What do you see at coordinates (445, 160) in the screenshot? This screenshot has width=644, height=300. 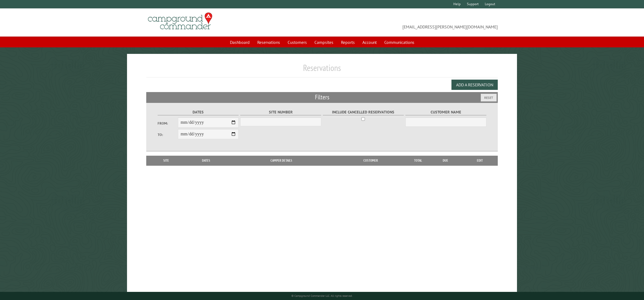 I see `th: Due` at bounding box center [445, 160].